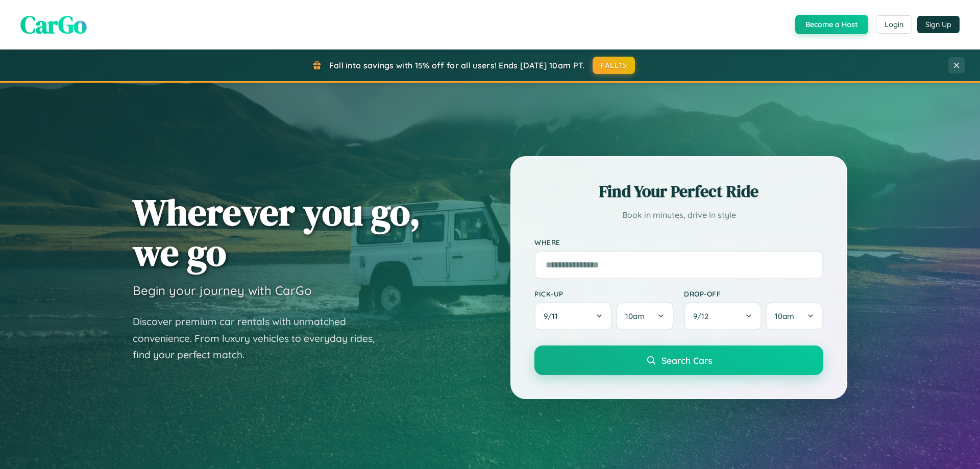 Image resolution: width=980 pixels, height=469 pixels. I want to click on span: 9 / 12, so click(703, 316).